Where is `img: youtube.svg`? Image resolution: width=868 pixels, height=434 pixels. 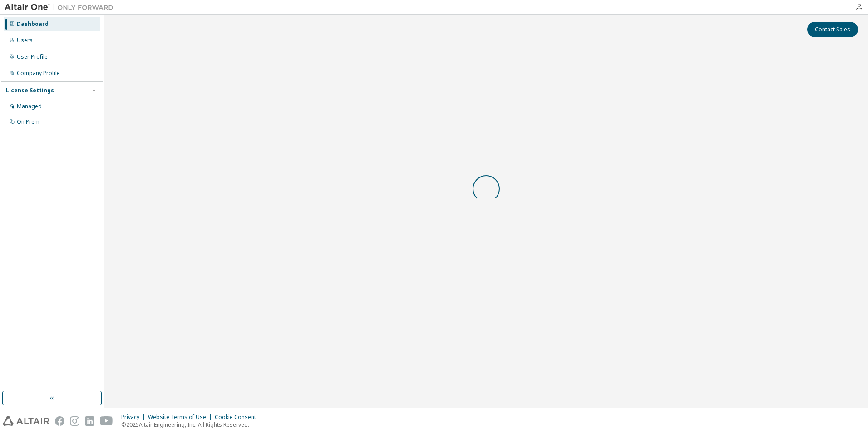
img: youtube.svg is located at coordinates (106, 420).